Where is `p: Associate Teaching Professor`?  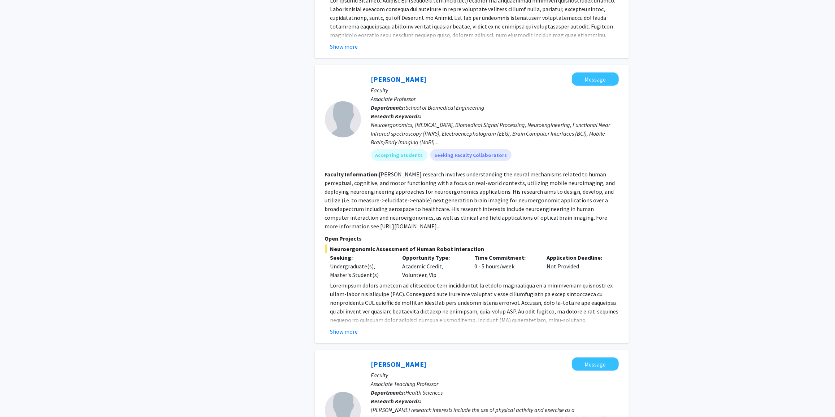 p: Associate Teaching Professor is located at coordinates (495, 384).